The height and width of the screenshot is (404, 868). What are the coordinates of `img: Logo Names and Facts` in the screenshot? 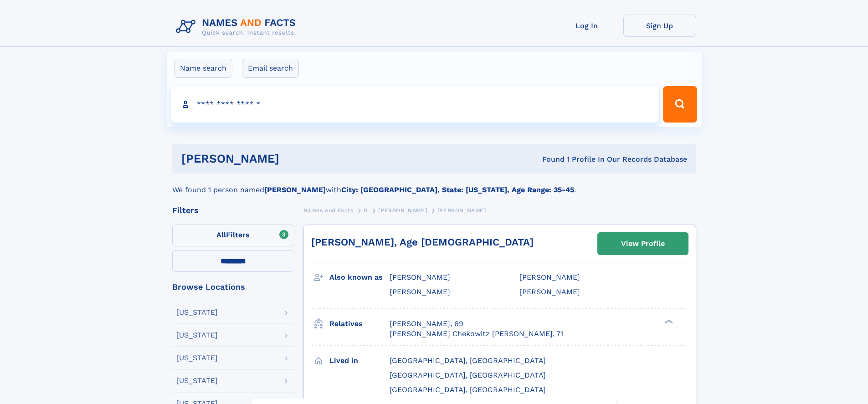 It's located at (238, 27).